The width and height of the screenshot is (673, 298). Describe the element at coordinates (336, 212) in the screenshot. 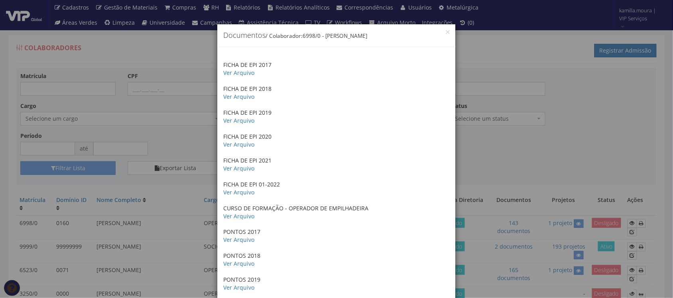

I see `p: CURSO DE FORMAÇÃO - OPERADOR DE EMPILHADEIRA` at that location.